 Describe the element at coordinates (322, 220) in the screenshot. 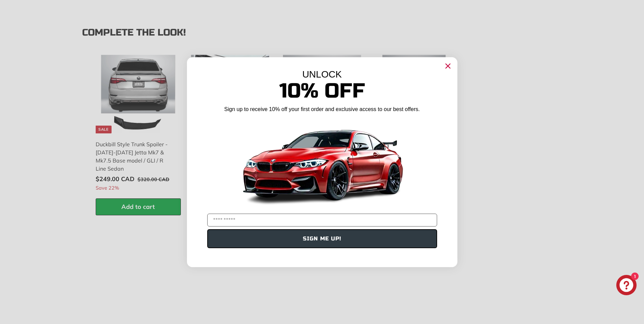

I see `input: YOUR EMAIL` at that location.